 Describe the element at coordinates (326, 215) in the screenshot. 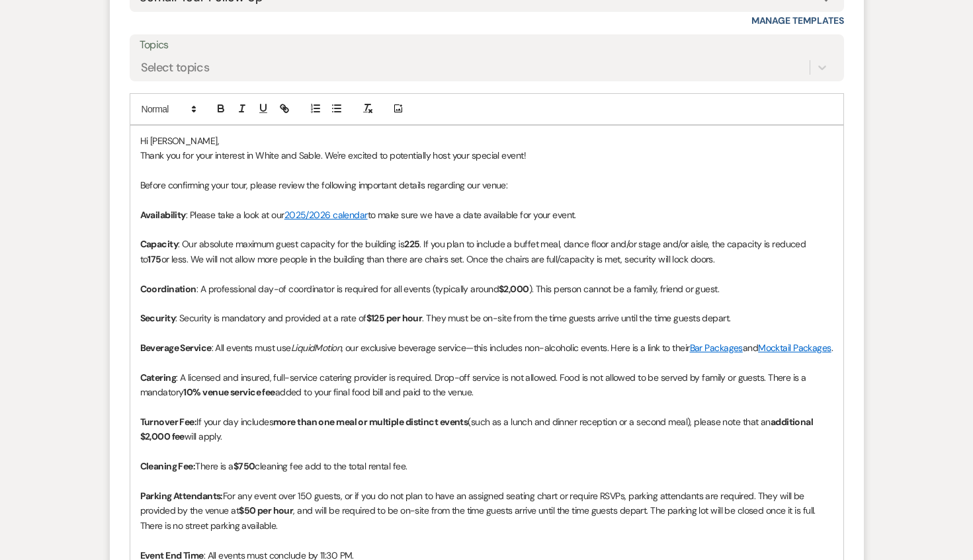

I see `a: 2025/2026 calendar` at that location.